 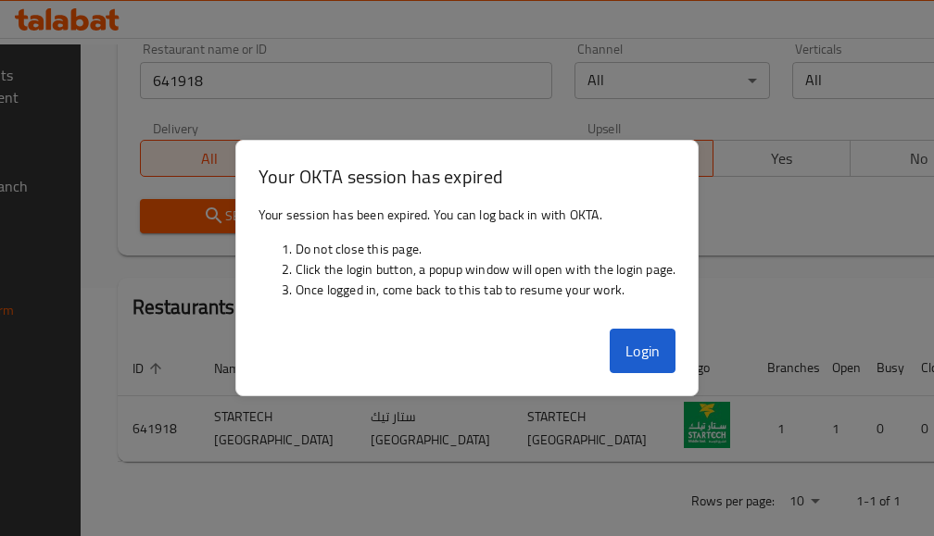 I want to click on li: Click the login button, a popup window will open with the login page., so click(x=485, y=270).